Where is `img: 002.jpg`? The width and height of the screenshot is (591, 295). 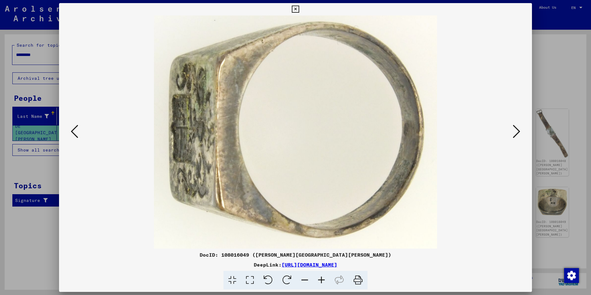
img: 002.jpg is located at coordinates (296, 132).